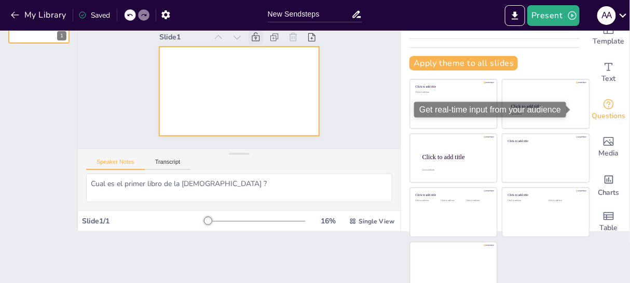  Describe the element at coordinates (609, 116) in the screenshot. I see `span: Questions` at that location.